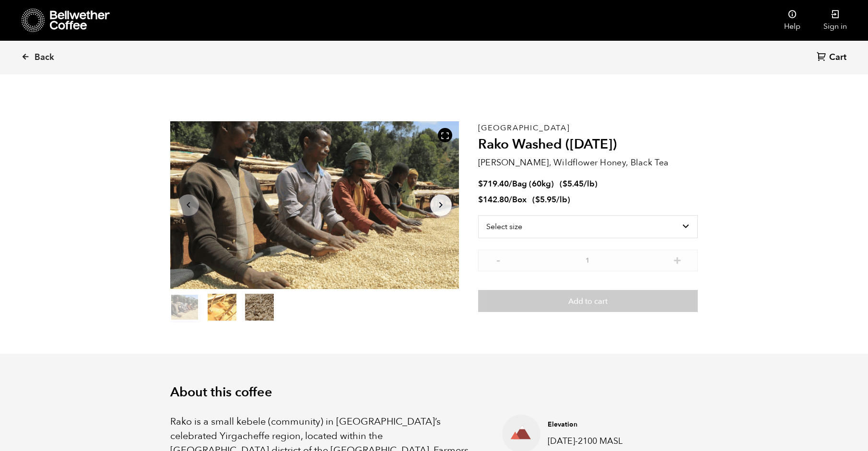 This screenshot has width=868, height=451. What do you see at coordinates (573, 184) in the screenshot?
I see `bdi: 5.45` at bounding box center [573, 184].